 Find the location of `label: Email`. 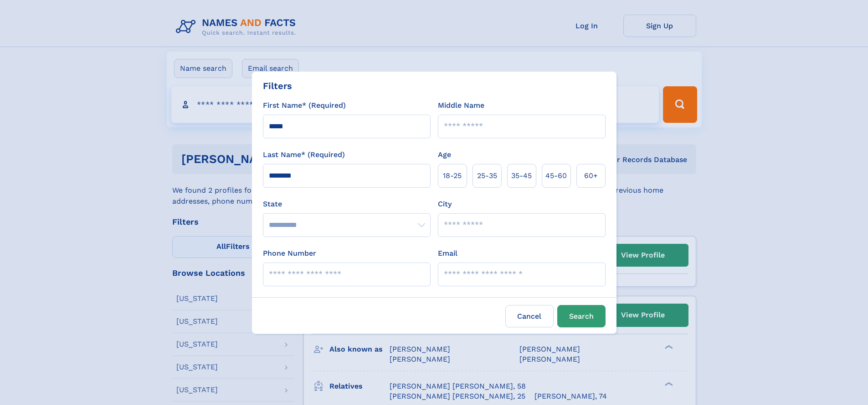

label: Email is located at coordinates (447, 253).